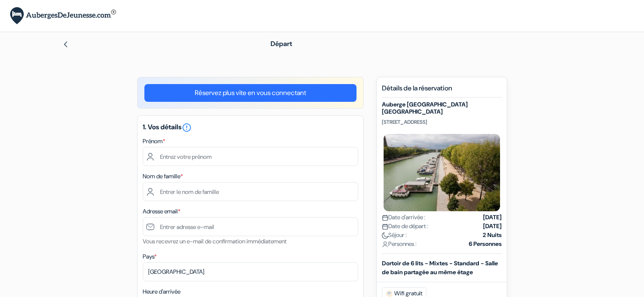  Describe the element at coordinates (403, 217) in the screenshot. I see `span: Date d'arrivée :` at that location.